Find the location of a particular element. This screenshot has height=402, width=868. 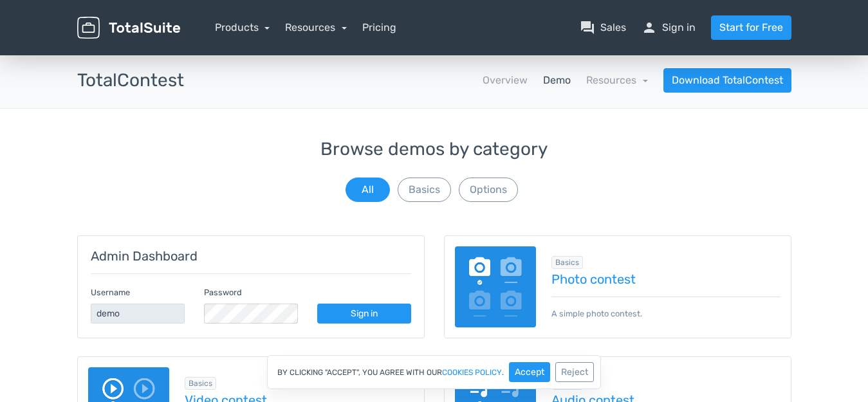

button: Options is located at coordinates (488, 189).